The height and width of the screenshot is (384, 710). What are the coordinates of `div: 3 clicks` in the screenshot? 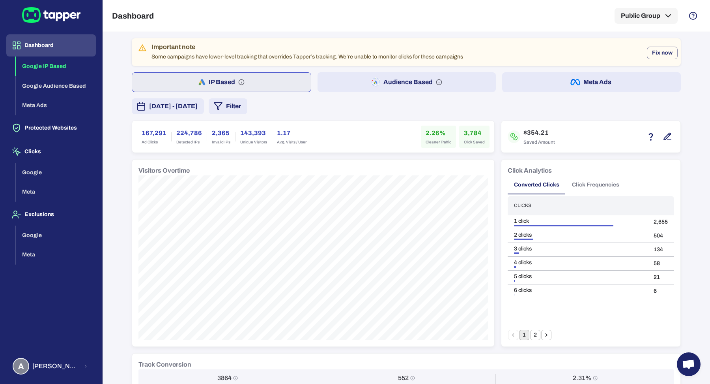 It's located at (578, 249).